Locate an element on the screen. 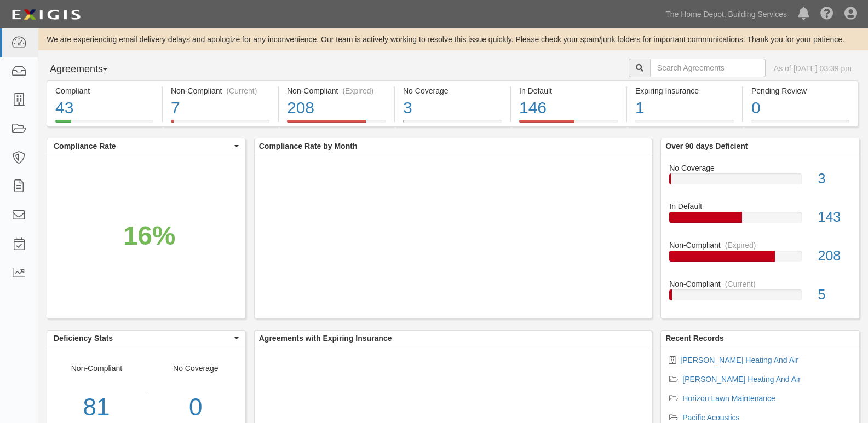 This screenshot has width=868, height=423. div: We are experiencing email delivery delays and apologize for any inconvenience. Our team is active... is located at coordinates (453, 40).